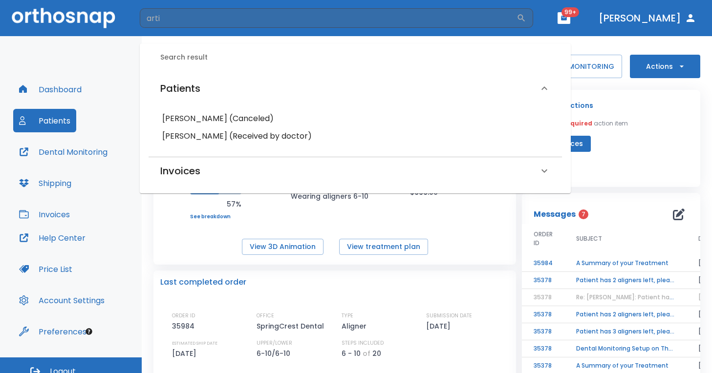 This screenshot has width=712, height=373. I want to click on input: Search by Patient Name or Case #, so click(328, 18).